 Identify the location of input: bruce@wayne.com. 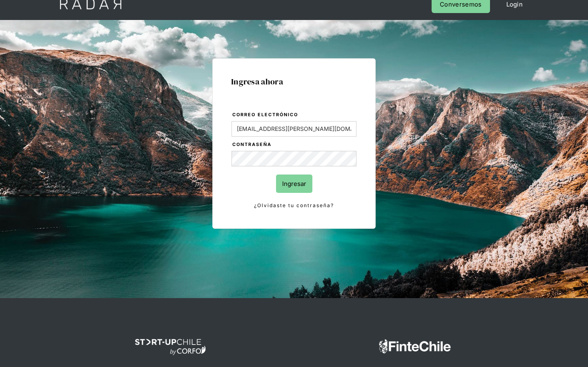
(294, 129).